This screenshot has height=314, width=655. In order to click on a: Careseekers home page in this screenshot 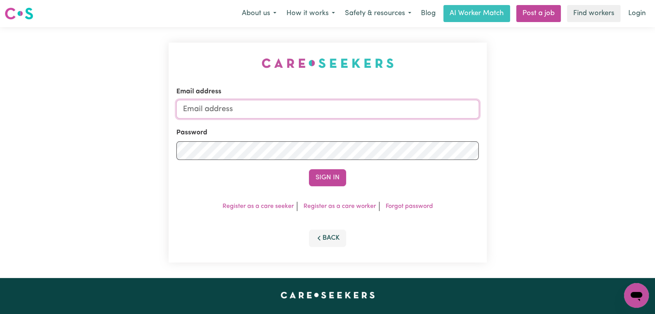, I will do `click(327, 295)`.